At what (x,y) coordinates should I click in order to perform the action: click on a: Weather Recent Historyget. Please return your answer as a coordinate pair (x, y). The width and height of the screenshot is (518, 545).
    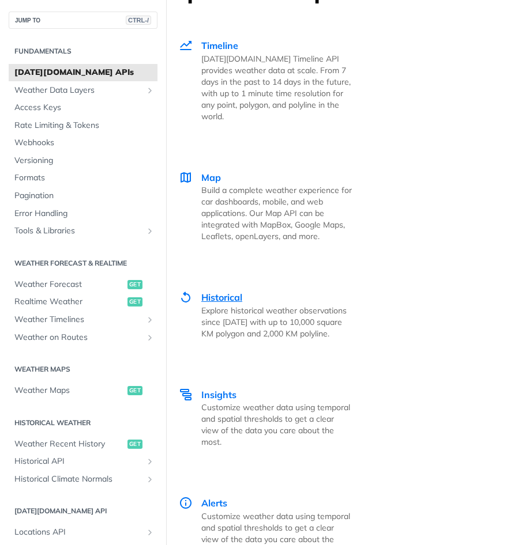
    Looking at the image, I should click on (83, 444).